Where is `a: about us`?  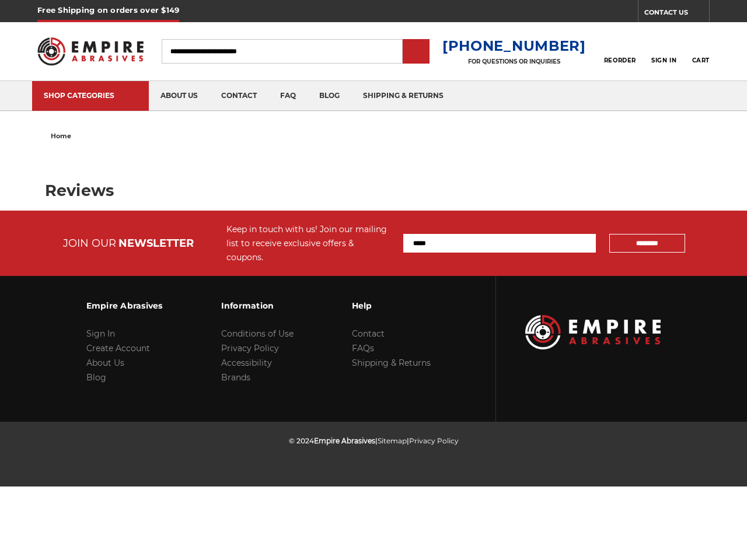
a: about us is located at coordinates (179, 96).